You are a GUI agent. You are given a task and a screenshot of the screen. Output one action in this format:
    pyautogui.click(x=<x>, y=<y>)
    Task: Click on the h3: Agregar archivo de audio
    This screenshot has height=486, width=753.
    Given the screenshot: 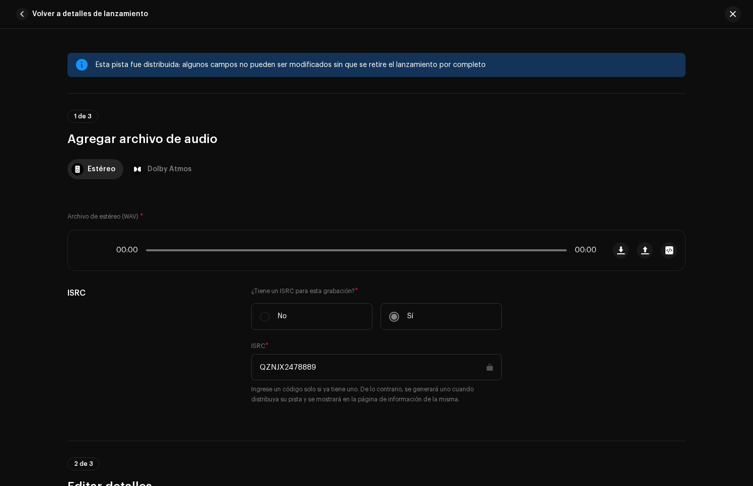 What is the action you would take?
    pyautogui.click(x=377, y=139)
    